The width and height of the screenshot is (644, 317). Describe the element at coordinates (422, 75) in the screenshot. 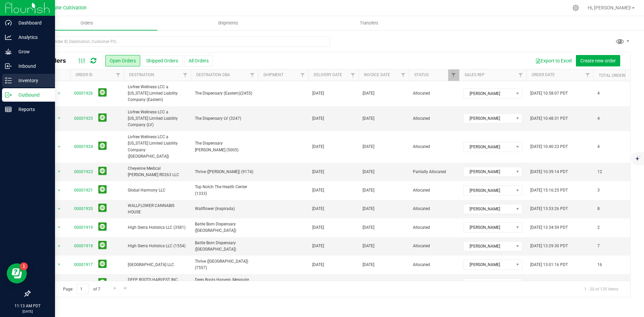

I see `a: Status` at that location.